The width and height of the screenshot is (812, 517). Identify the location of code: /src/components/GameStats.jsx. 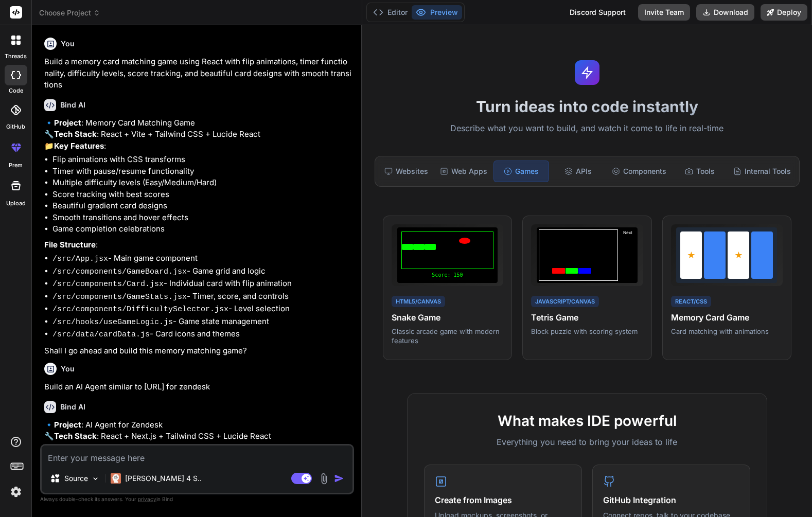
(120, 297).